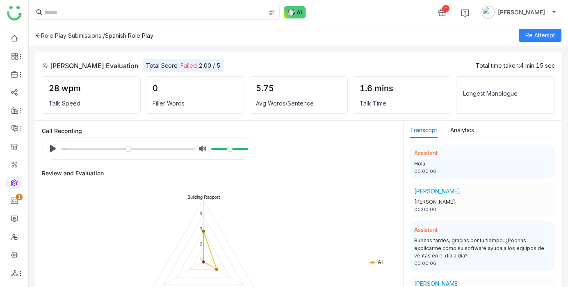  What do you see at coordinates (91, 88) in the screenshot?
I see `div: 28 wpm` at bounding box center [91, 88].